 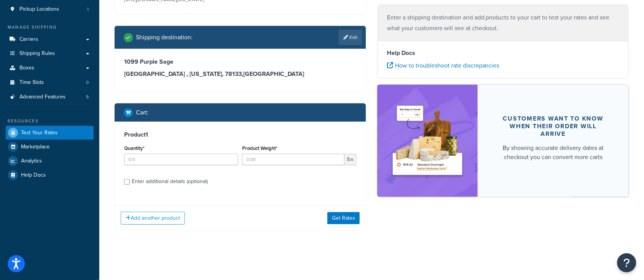 I want to click on li: Test Your Rates, so click(x=50, y=132).